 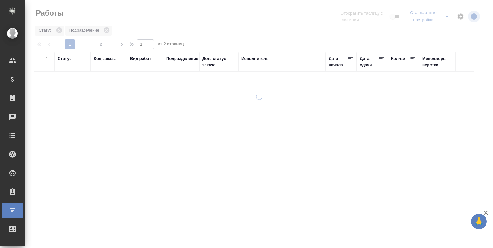 What do you see at coordinates (65, 59) in the screenshot?
I see `div: Статус` at bounding box center [65, 59].